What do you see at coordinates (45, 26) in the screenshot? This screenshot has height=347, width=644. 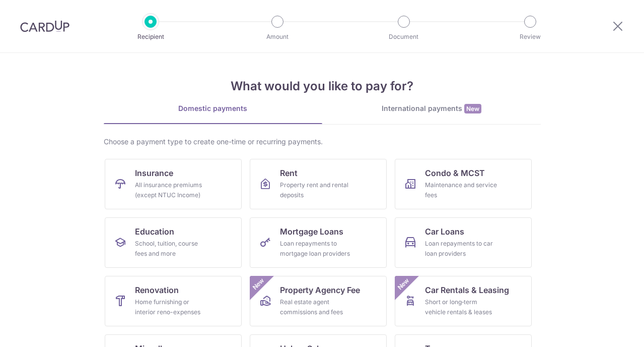 I see `img: CardUp` at bounding box center [45, 26].